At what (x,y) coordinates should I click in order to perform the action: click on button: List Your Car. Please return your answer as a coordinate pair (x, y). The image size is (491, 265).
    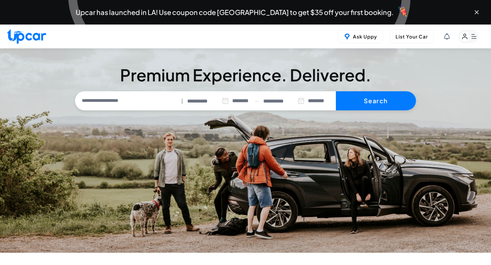
    Looking at the image, I should click on (412, 36).